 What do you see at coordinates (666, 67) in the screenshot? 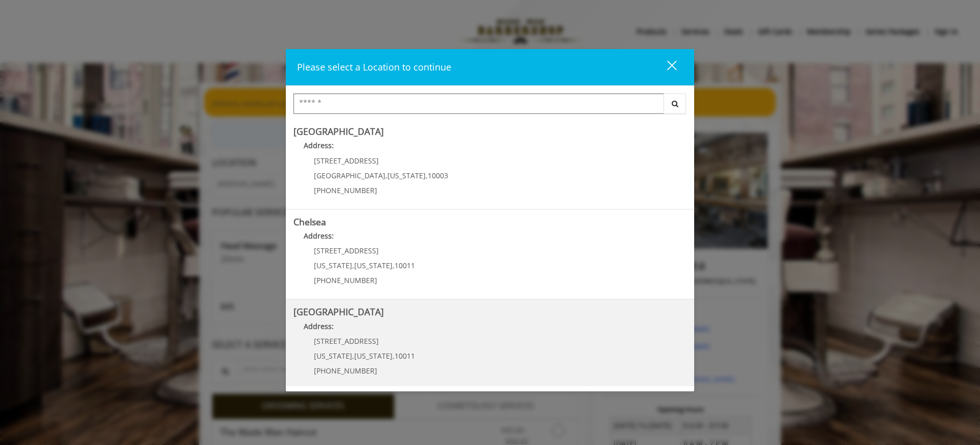
I see `div: close dialog` at bounding box center [666, 67].